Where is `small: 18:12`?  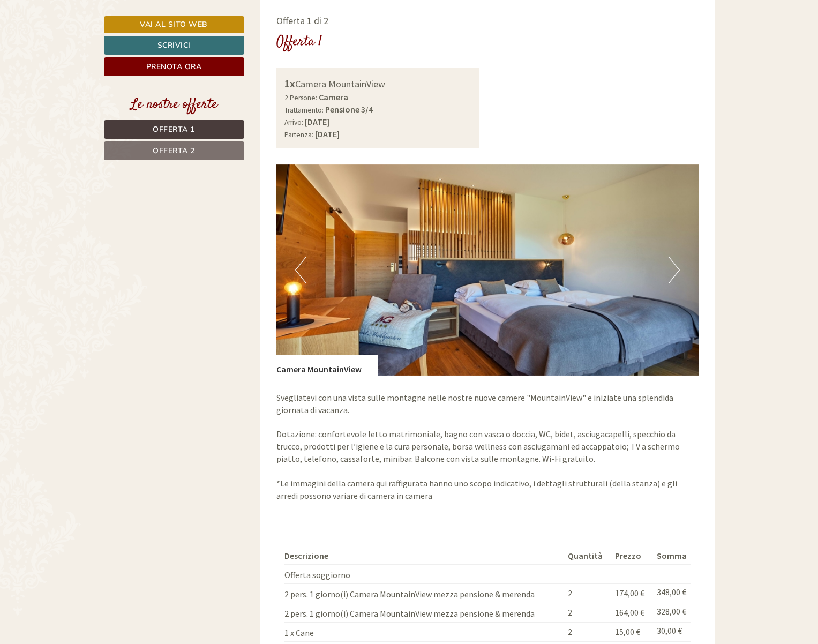 small: 18:12 is located at coordinates (335, 56).